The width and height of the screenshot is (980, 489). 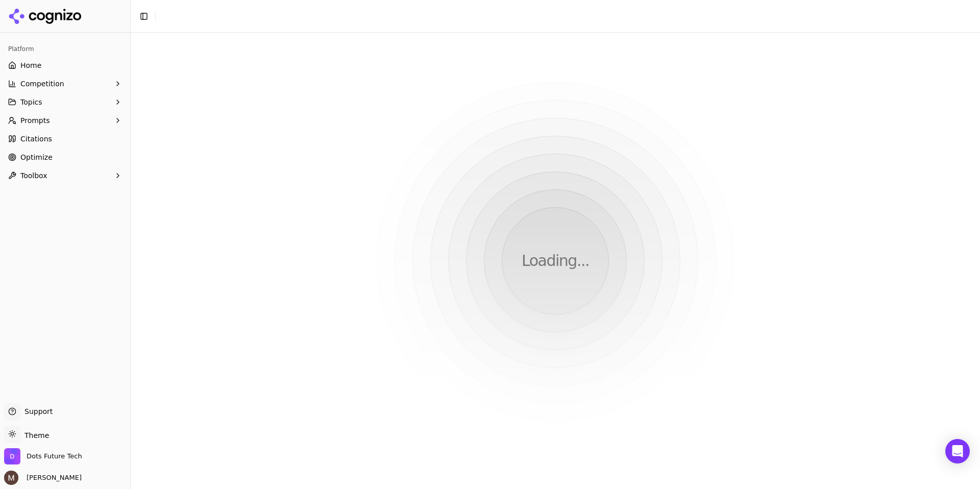 I want to click on span: Support, so click(x=36, y=412).